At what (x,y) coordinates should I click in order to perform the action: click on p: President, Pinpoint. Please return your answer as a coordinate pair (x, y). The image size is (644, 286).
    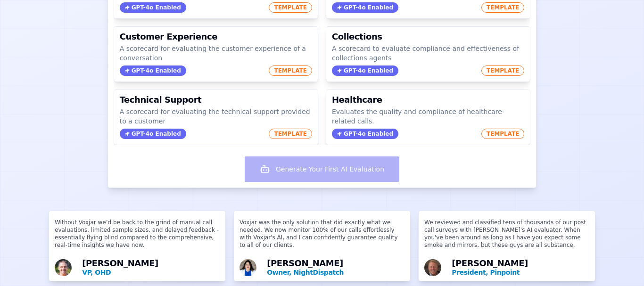
    Looking at the image, I should click on (520, 272).